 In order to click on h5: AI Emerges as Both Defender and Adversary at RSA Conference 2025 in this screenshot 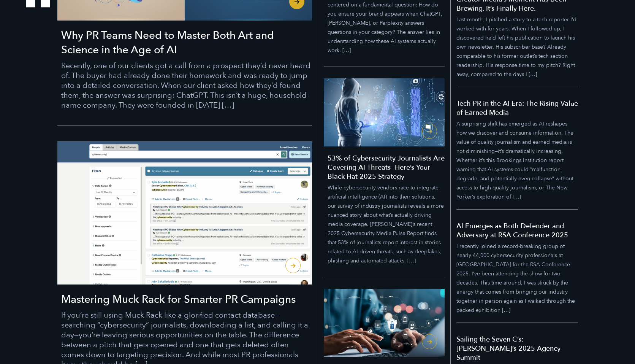, I will do `click(517, 231)`.